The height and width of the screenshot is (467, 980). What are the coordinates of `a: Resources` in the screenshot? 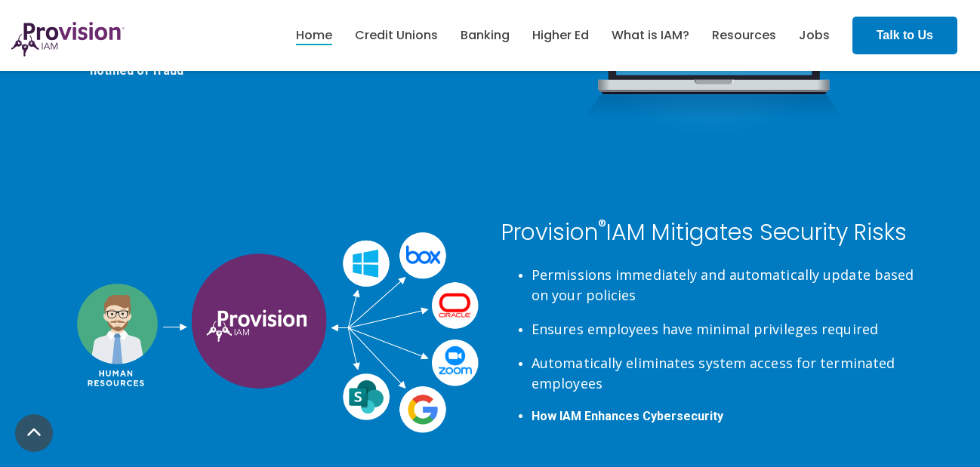 It's located at (743, 35).